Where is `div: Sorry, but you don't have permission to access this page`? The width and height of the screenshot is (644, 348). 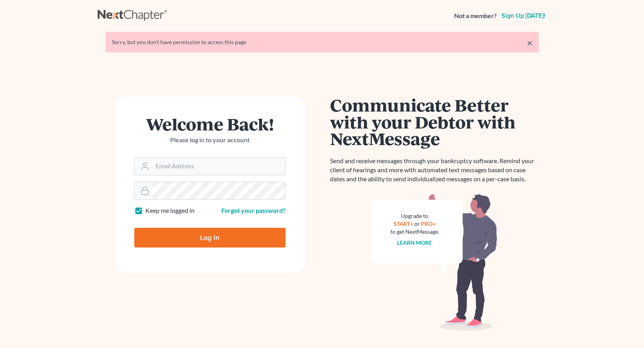
div: Sorry, but you don't have permission to access this page is located at coordinates (322, 42).